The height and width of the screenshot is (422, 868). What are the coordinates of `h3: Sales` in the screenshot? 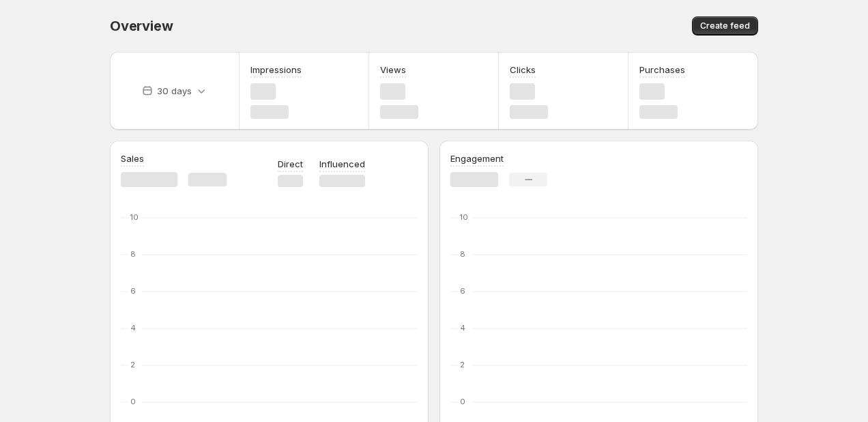 It's located at (133, 159).